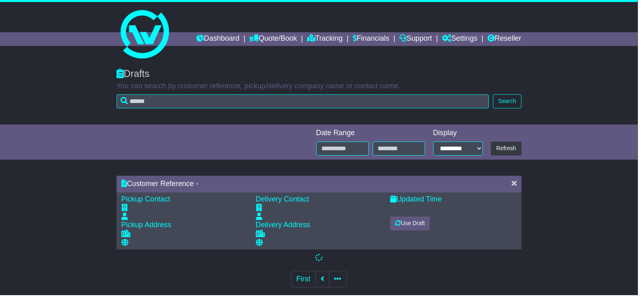 This screenshot has height=298, width=644. I want to click on a: Reseller, so click(509, 39).